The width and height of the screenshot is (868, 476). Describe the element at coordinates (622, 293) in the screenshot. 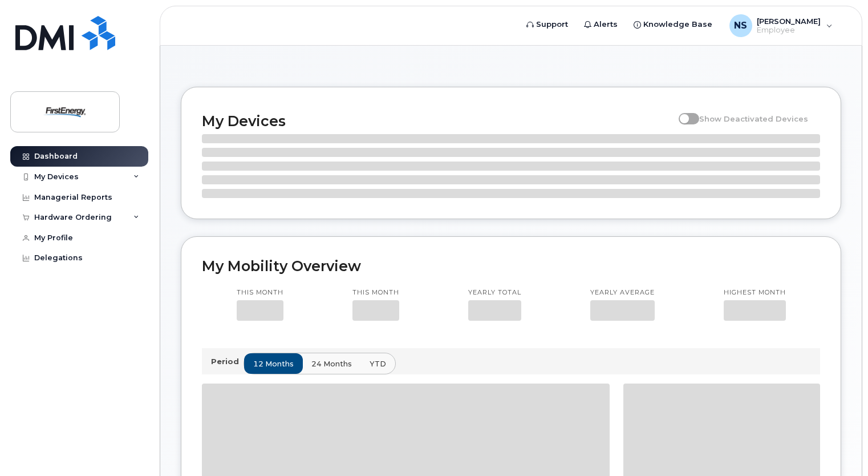

I see `p: Yearly average` at that location.